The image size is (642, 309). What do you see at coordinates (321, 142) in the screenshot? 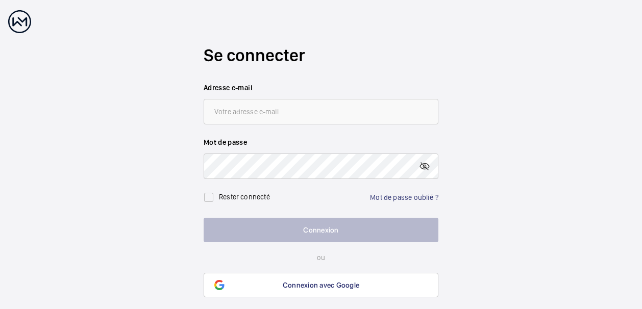
I see `label: Mot de passe` at bounding box center [321, 142].